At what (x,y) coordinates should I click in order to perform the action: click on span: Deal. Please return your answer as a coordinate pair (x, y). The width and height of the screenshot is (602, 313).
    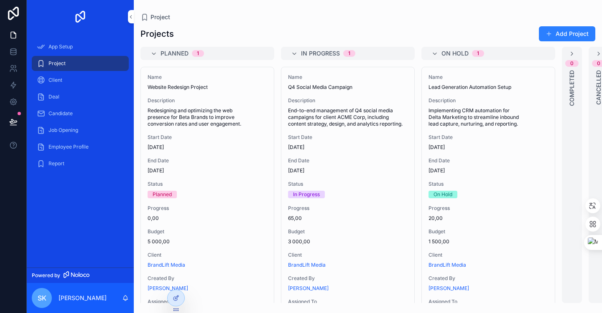
    Looking at the image, I should click on (54, 97).